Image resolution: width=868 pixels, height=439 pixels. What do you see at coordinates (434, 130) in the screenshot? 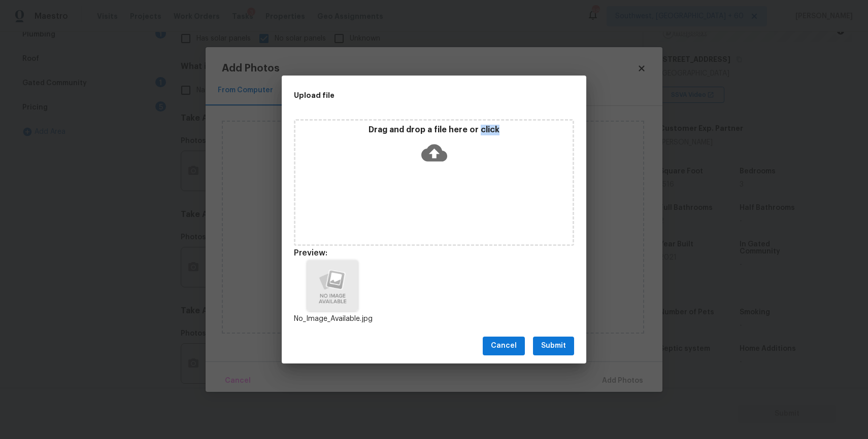
I see `p: Drag and drop a file here or click` at bounding box center [434, 130].